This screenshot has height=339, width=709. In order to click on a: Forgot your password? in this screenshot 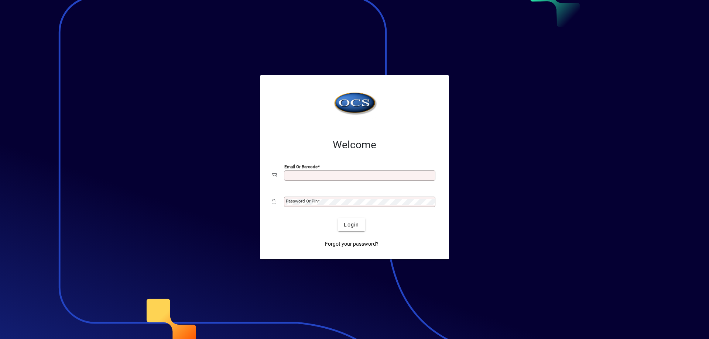, I will do `click(352, 244)`.